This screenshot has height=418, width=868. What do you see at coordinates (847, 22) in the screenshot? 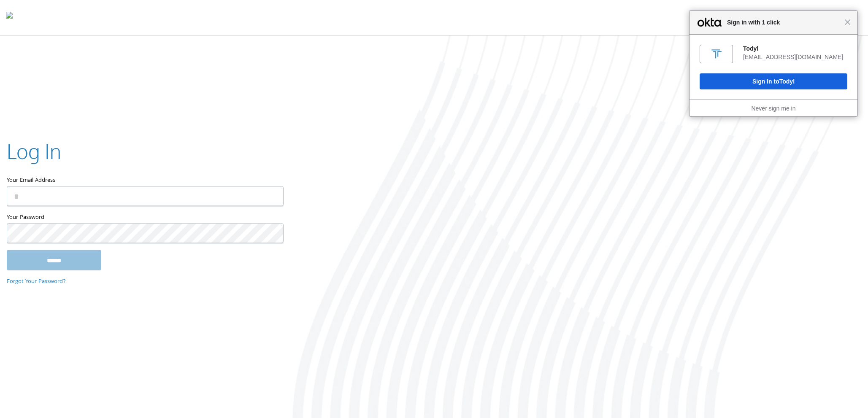
I see `span: Close` at bounding box center [847, 22].